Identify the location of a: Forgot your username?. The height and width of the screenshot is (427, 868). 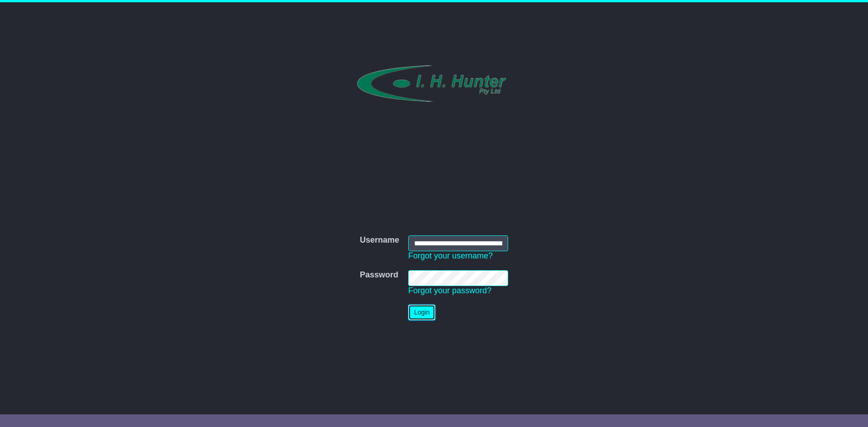
(450, 256).